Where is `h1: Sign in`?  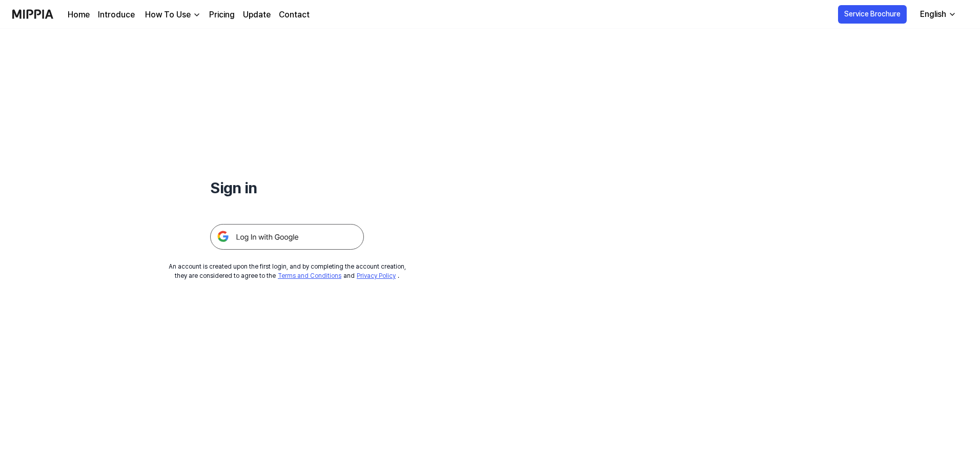
h1: Sign in is located at coordinates (287, 188).